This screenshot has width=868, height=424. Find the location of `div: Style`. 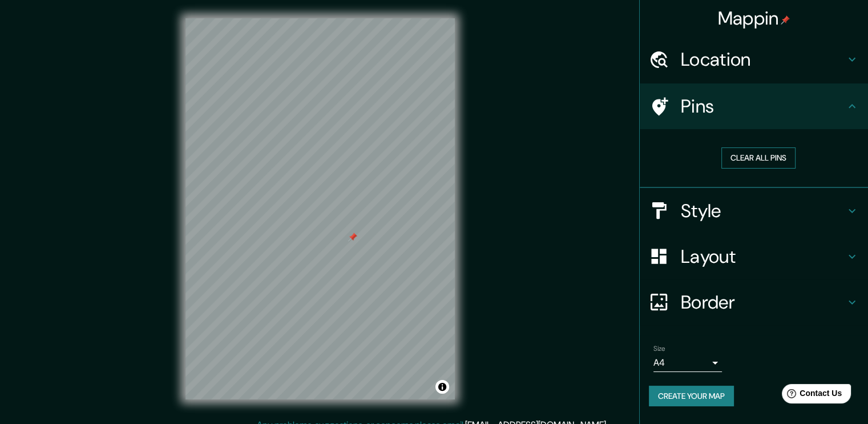

div: Style is located at coordinates (754, 211).